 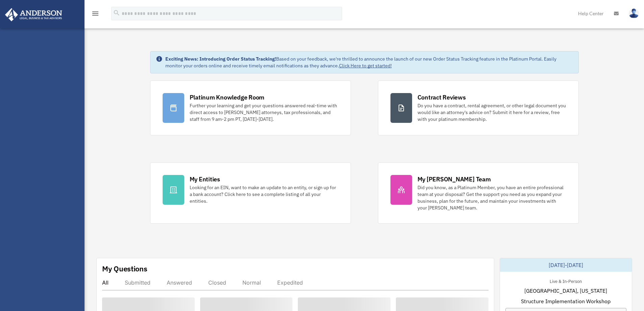 I want to click on a: Platinum Knowledge Room Further your learning and get your questions answered real-time with dire..., so click(x=250, y=108).